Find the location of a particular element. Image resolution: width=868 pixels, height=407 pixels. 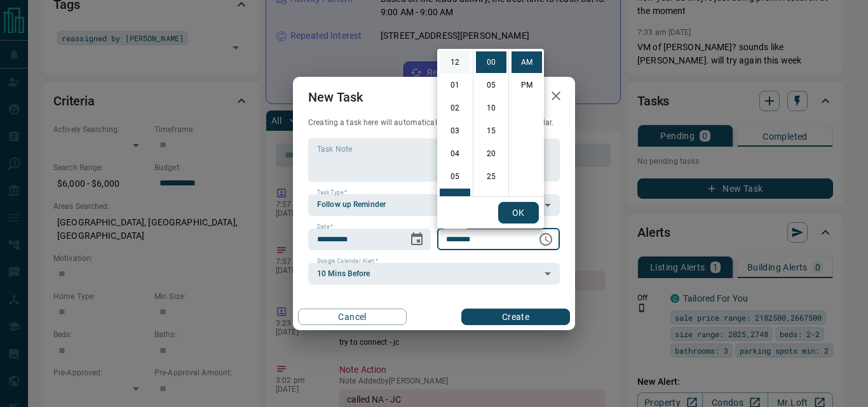

ul: Select meridiem is located at coordinates (526, 123).